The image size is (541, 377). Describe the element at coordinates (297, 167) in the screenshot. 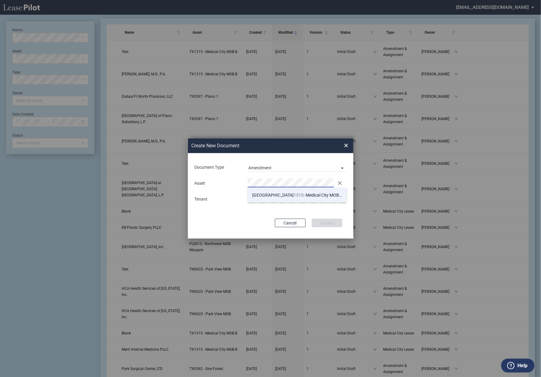

I see `md-select: Document Type: Amendment` at that location.